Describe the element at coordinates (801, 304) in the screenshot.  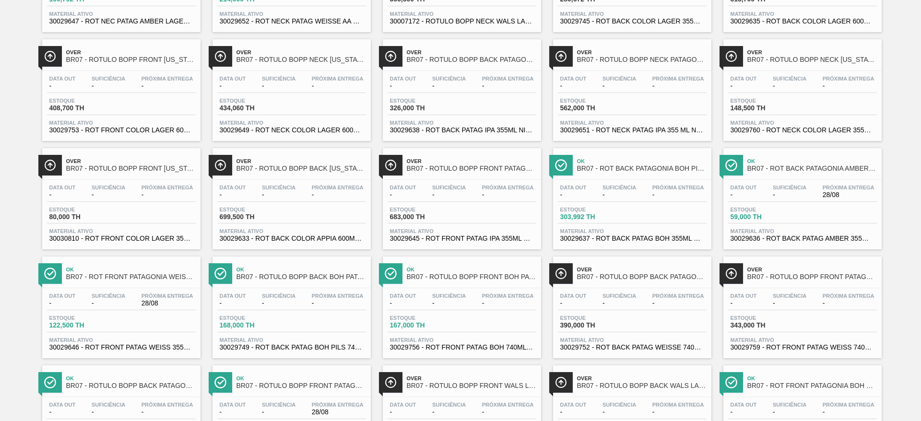
I see `a: ÍconeOverBR07 - RÓTULO BOPP FRONT PATAGONIA WEISSE 740MLData out-Suficiência-Próxima Entrega-Esto...` at that location.